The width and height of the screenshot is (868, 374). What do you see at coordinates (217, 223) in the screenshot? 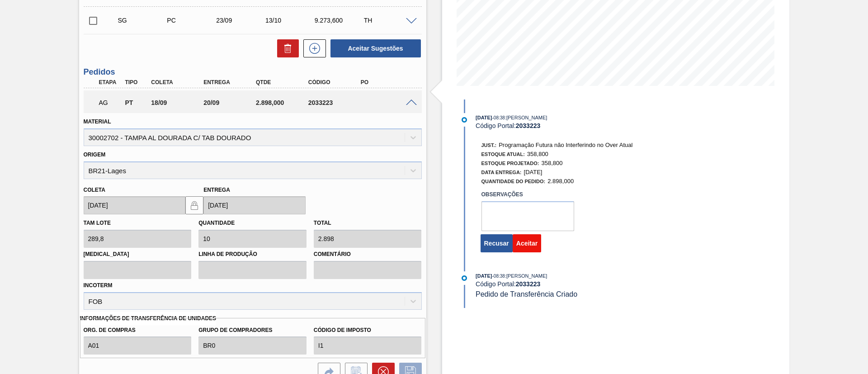
I see `label: Quantidade` at bounding box center [217, 223].